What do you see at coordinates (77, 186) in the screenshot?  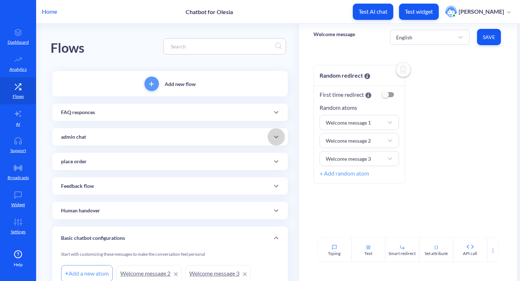 I see `p: Feedback flow` at bounding box center [77, 186].